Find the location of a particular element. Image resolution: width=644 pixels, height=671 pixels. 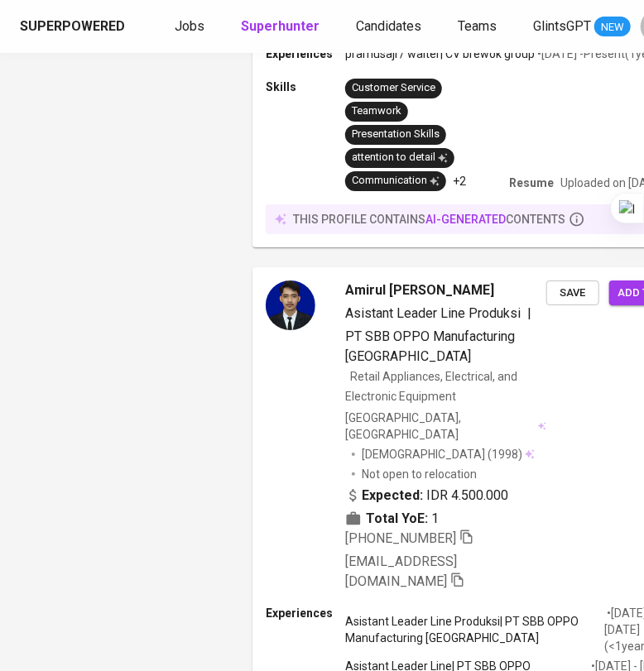

span: AI-generated is located at coordinates (465, 220).